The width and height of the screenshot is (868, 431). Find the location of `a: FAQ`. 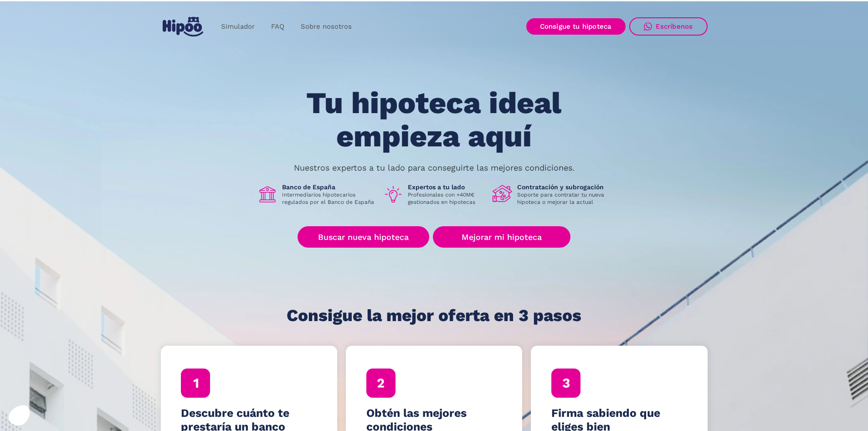

a: FAQ is located at coordinates (278, 26).